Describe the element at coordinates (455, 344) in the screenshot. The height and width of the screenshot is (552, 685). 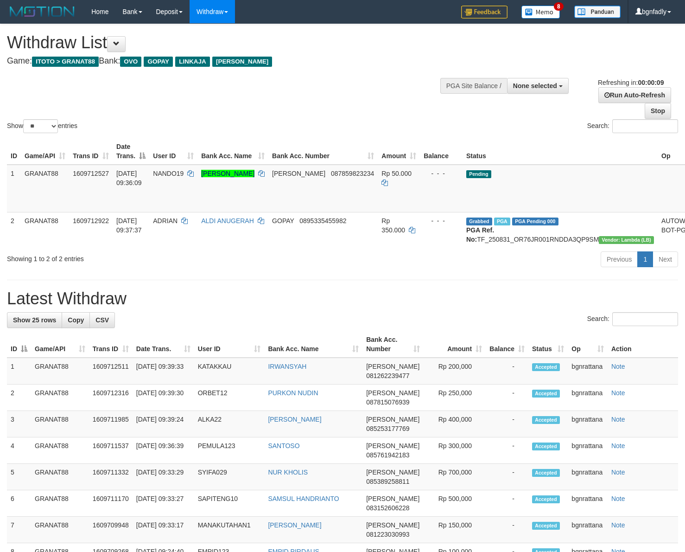
I see `th: Amount: activate to sort column ascending` at that location.